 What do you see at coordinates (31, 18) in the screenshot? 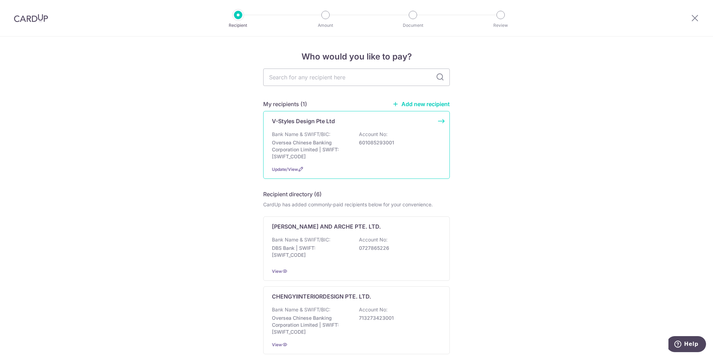
I see `img: CardUp` at bounding box center [31, 18].